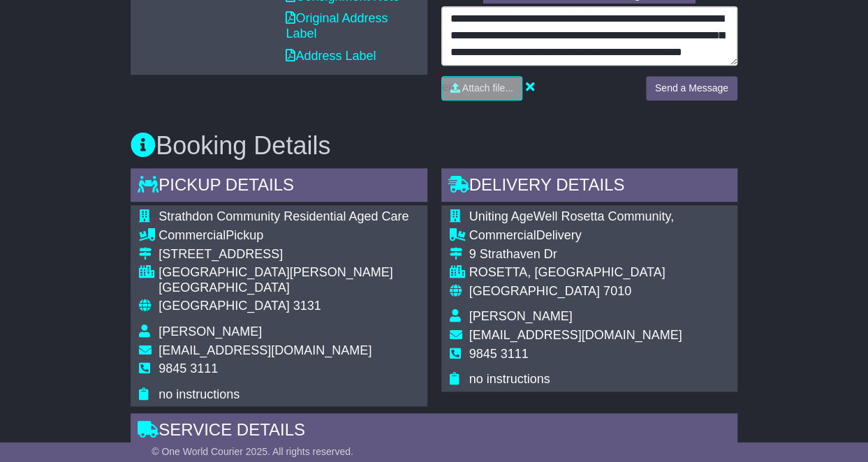 The height and width of the screenshot is (462, 868). What do you see at coordinates (288, 236) in the screenshot?
I see `div: Pickup` at bounding box center [288, 236].